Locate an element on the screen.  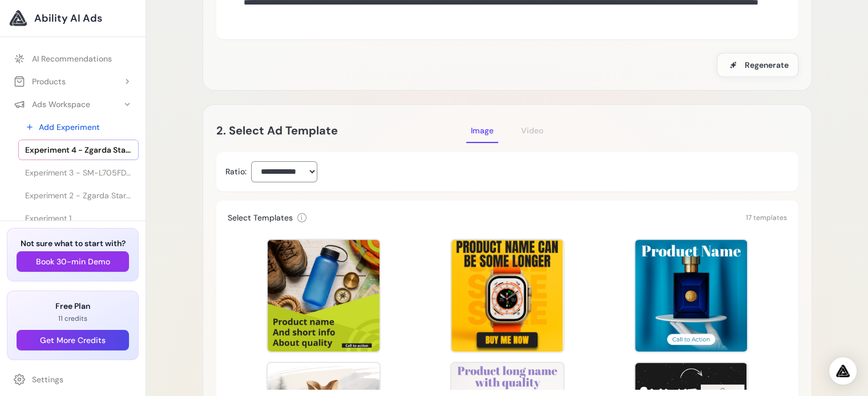
span: Video is located at coordinates (532, 131).